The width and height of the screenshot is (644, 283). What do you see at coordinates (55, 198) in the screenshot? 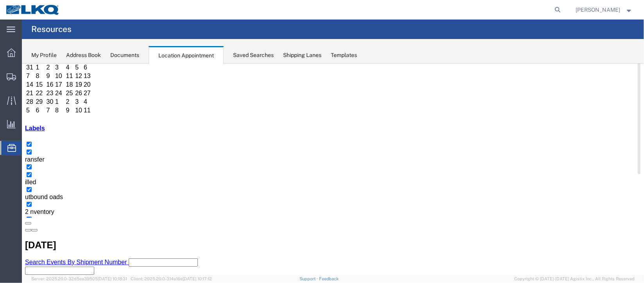
I see `a: Search Events By Shipment Number` at bounding box center [55, 198].